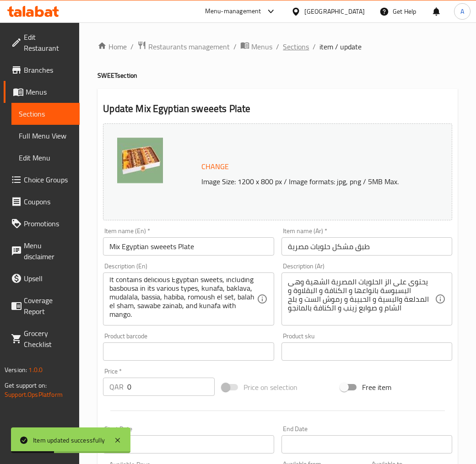 Image resolution: width=476 pixels, height=464 pixels. Describe the element at coordinates (48, 224) in the screenshot. I see `span: Promotions` at that location.